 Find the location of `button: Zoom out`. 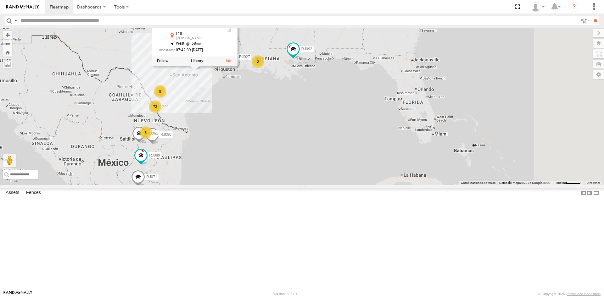

button: Zoom out is located at coordinates (8, 44).